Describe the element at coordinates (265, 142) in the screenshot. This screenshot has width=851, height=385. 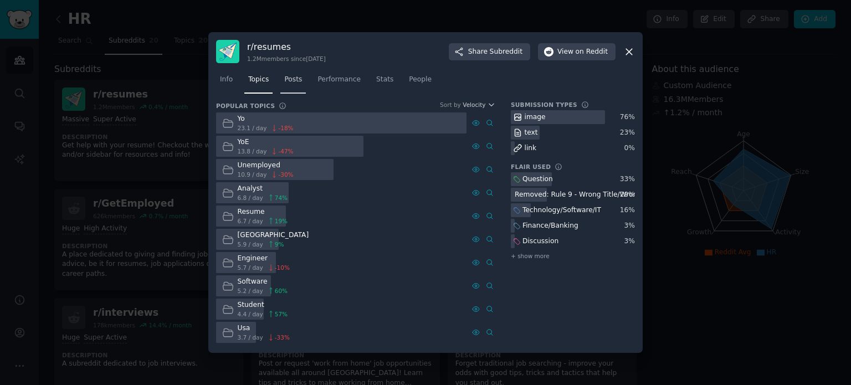
I see `div: YoE` at that location.